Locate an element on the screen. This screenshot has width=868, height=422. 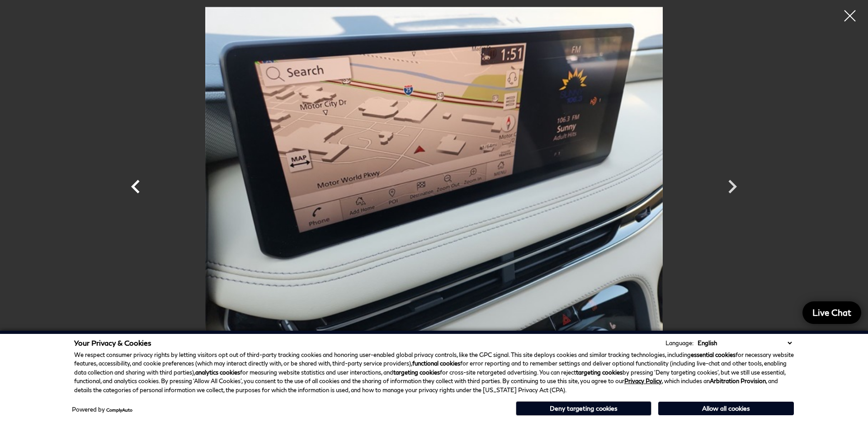
u: Privacy Policy is located at coordinates (642, 381).